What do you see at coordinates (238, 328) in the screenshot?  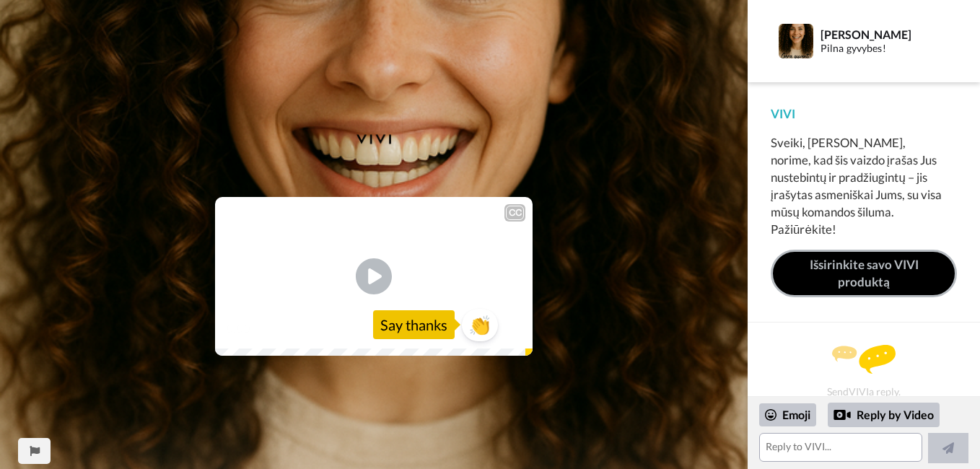 I see `span: 0:00` at bounding box center [238, 328].